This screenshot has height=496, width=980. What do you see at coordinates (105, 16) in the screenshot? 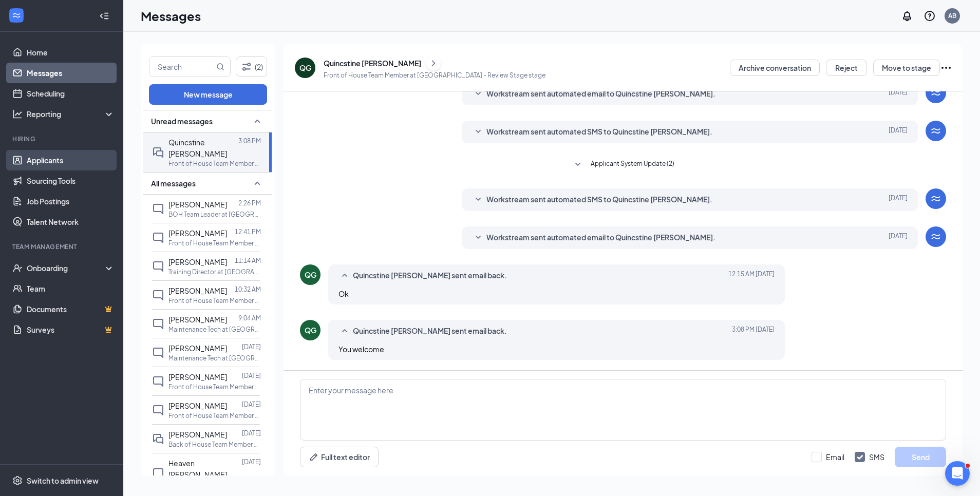
I see `svg: Collapse` at bounding box center [105, 16].